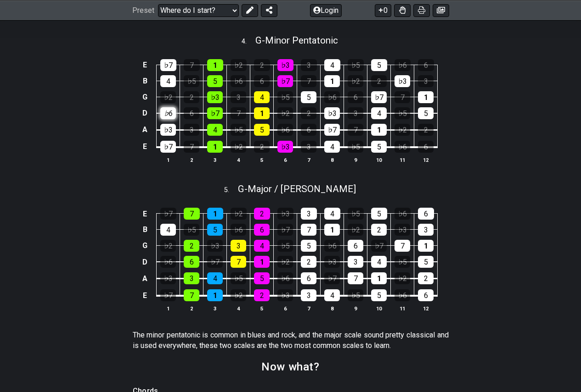  What do you see at coordinates (290, 340) in the screenshot?
I see `p: The minor pentatonic is common in blues and rock, and the major scale sound pretty classical and ...` at bounding box center [290, 340].